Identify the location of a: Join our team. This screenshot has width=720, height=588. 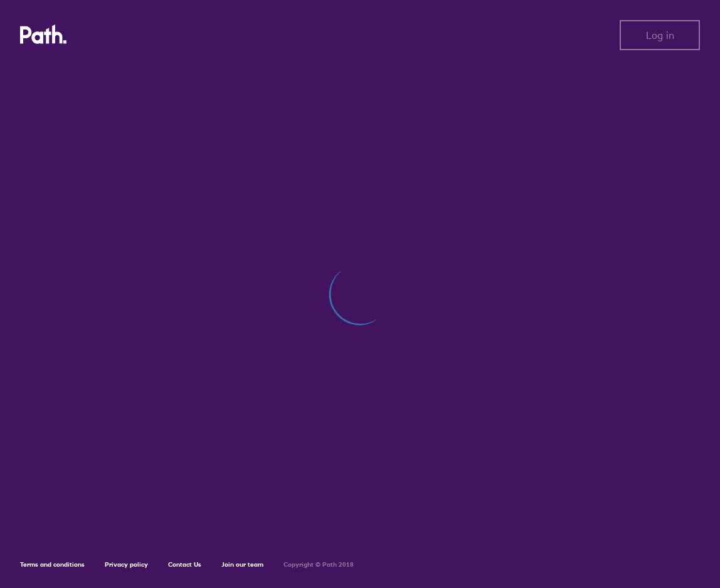
(242, 564).